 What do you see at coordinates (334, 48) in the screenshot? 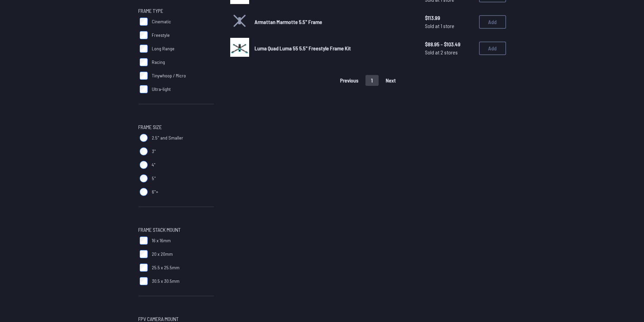
I see `a: Luma Quad Luma 55 5.5" Freestyle Frame Kit` at bounding box center [334, 48].